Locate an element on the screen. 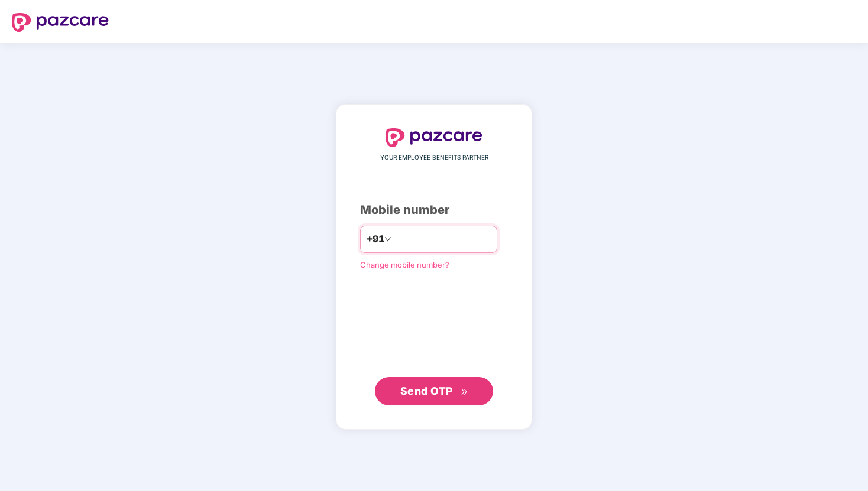 The height and width of the screenshot is (491, 868). span: Change mobile number? is located at coordinates (405, 265).